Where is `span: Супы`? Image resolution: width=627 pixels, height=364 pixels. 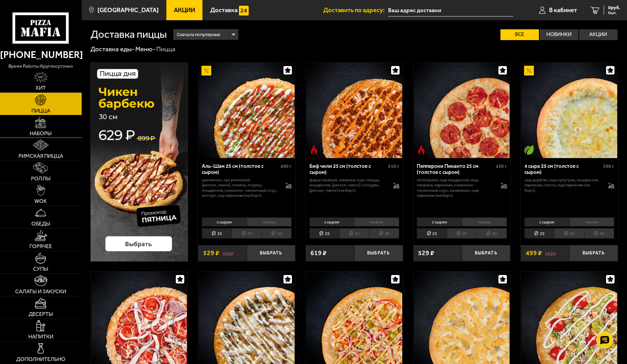 span: Супы is located at coordinates (40, 269).